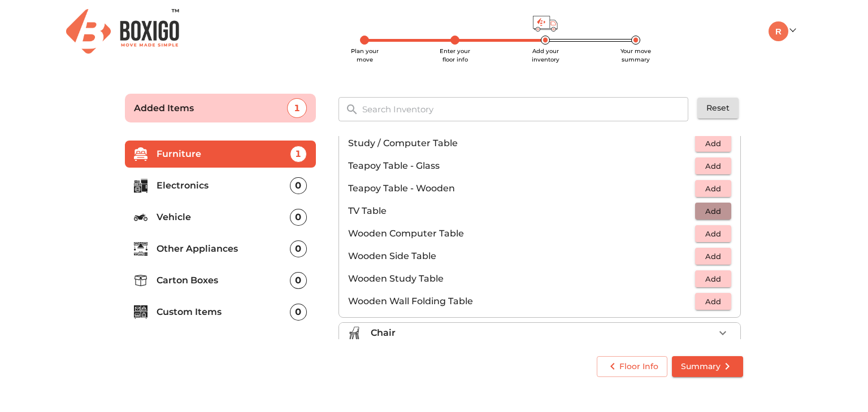 The image size is (868, 412). What do you see at coordinates (223, 154) in the screenshot?
I see `p: Furniture` at bounding box center [223, 154].